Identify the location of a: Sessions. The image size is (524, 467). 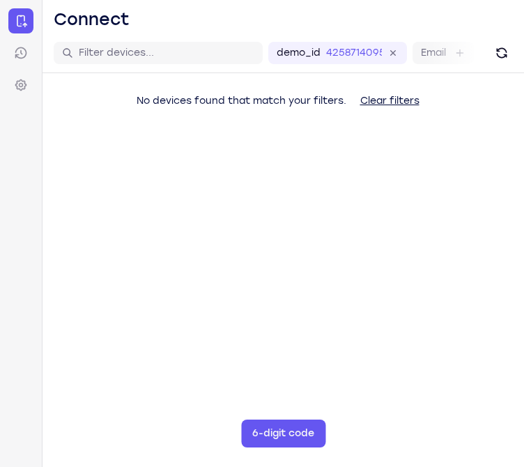
(21, 53).